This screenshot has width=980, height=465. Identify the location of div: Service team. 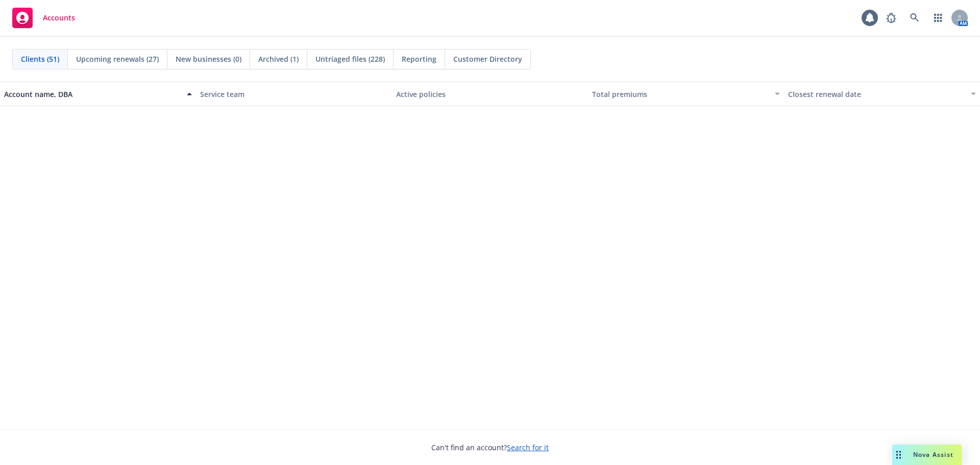
(294, 94).